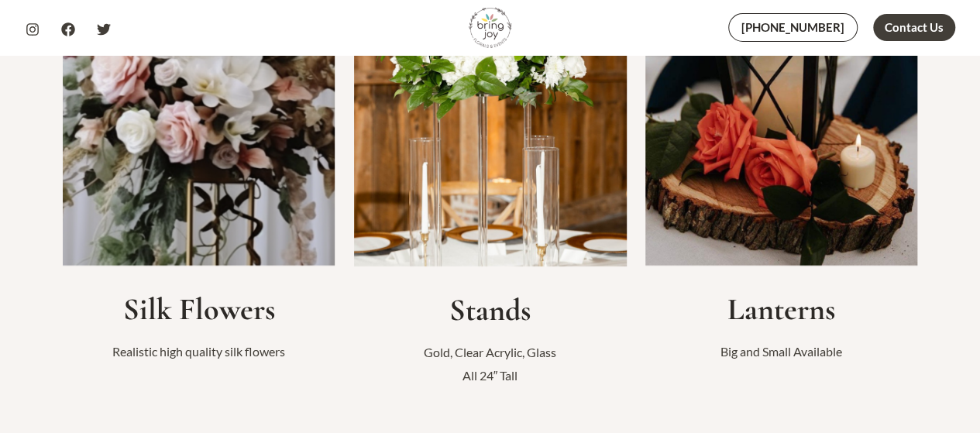  What do you see at coordinates (915, 27) in the screenshot?
I see `div: Contact Us` at bounding box center [915, 27].